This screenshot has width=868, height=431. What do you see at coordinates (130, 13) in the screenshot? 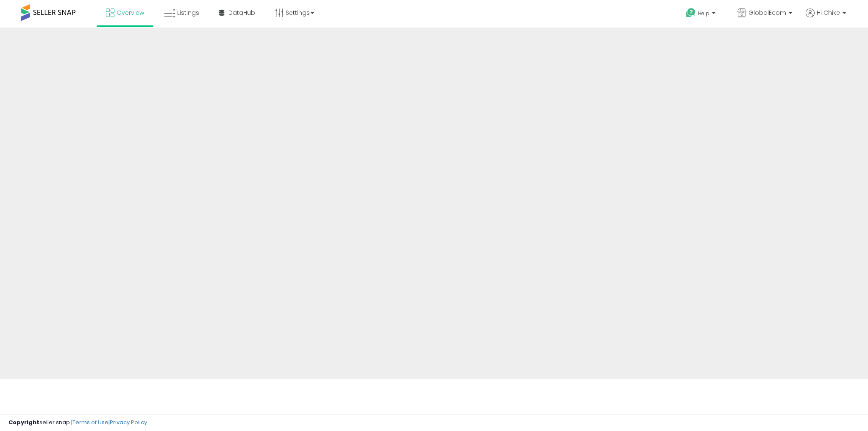
I see `span: Overview` at bounding box center [130, 13].